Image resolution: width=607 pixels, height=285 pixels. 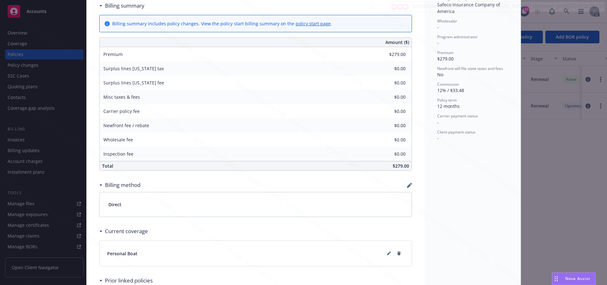 I want to click on span: Amount ($), so click(x=397, y=42).